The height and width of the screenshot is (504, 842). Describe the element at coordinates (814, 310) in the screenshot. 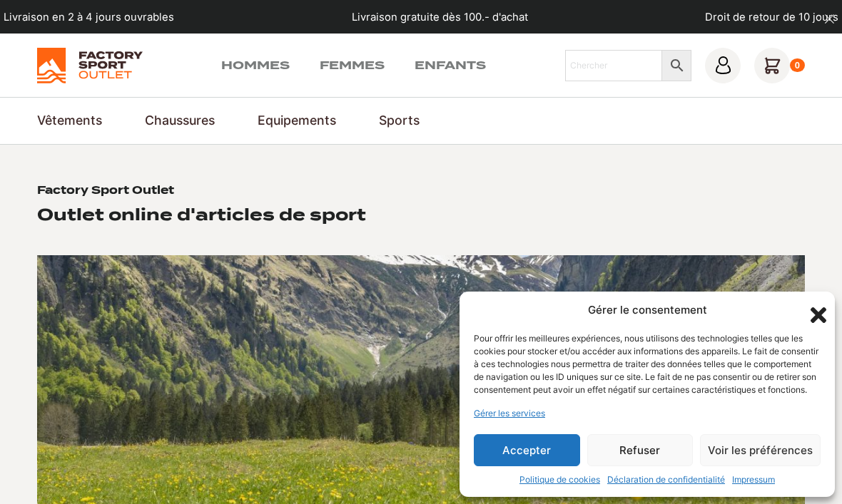

I see `div: Fermer la boîte de dialogue` at that location.